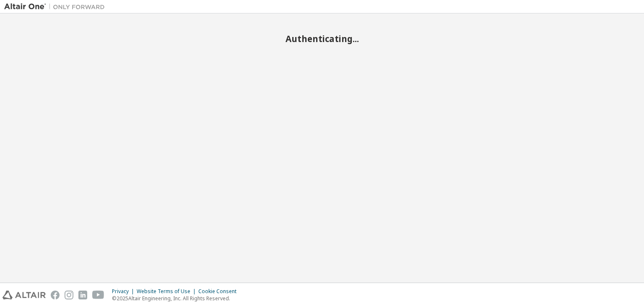 The width and height of the screenshot is (644, 307). What do you see at coordinates (124, 291) in the screenshot?
I see `div: Privacy` at bounding box center [124, 291].